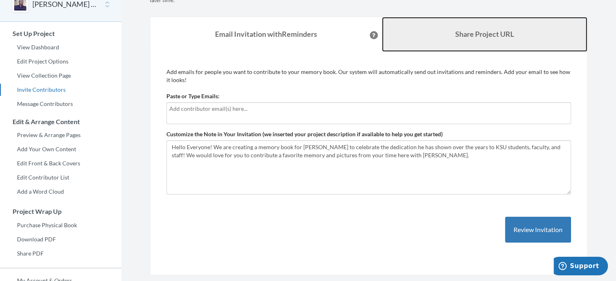  I want to click on span: Support, so click(31, 9).